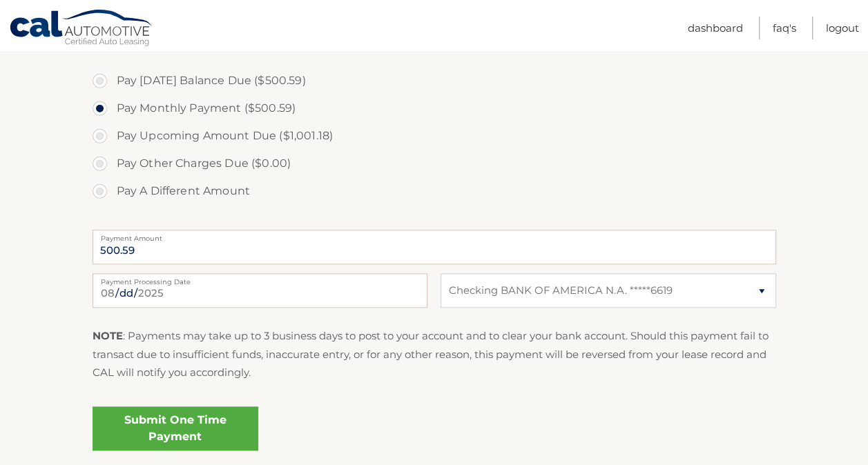 The height and width of the screenshot is (465, 868). Describe the element at coordinates (434, 163) in the screenshot. I see `label: Pay Other Charges Due ($0.00)` at that location.